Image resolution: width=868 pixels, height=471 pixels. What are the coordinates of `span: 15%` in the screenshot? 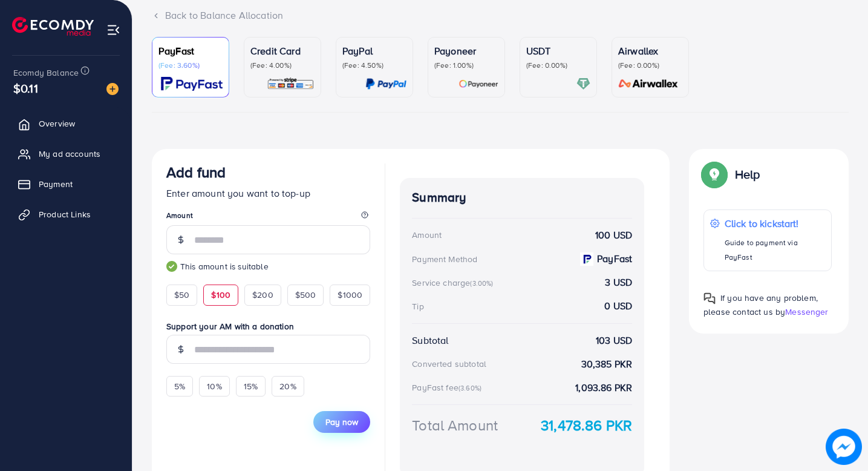 It's located at (251, 386).